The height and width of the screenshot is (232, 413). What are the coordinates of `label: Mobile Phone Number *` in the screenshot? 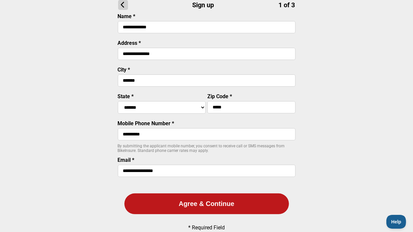 It's located at (146, 123).